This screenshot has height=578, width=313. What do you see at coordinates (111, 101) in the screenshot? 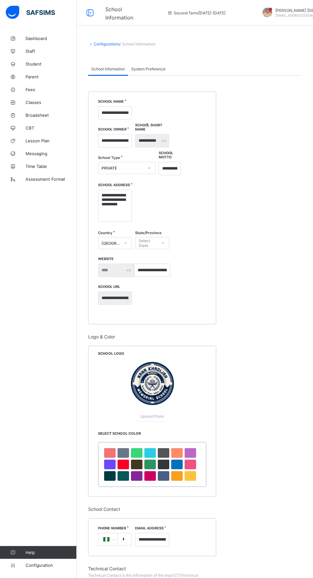
I see `label: School Name` at bounding box center [111, 101].